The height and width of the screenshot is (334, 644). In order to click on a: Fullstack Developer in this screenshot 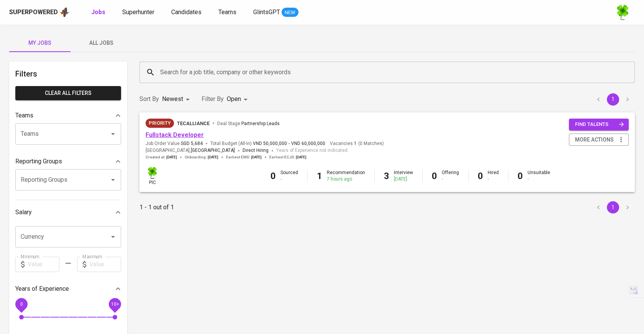, I will do `click(175, 134)`.